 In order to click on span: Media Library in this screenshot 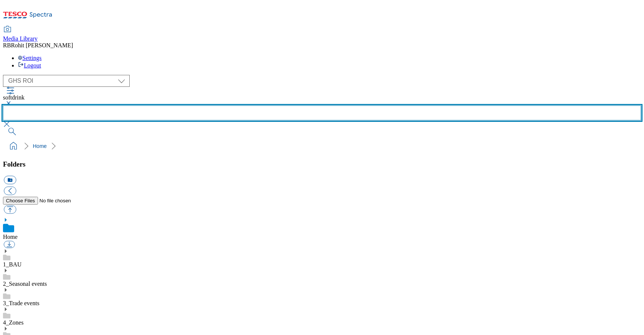, I will do `click(20, 39)`.